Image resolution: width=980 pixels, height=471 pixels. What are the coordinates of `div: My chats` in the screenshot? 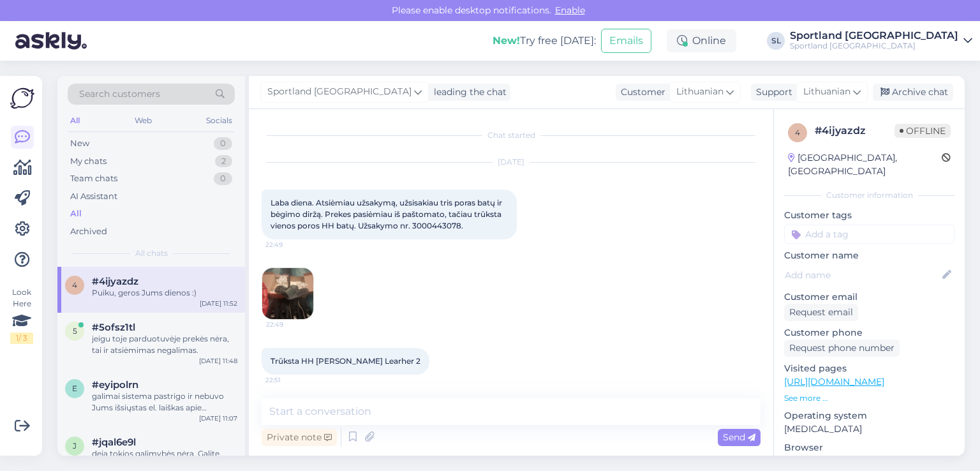 It's located at (88, 162).